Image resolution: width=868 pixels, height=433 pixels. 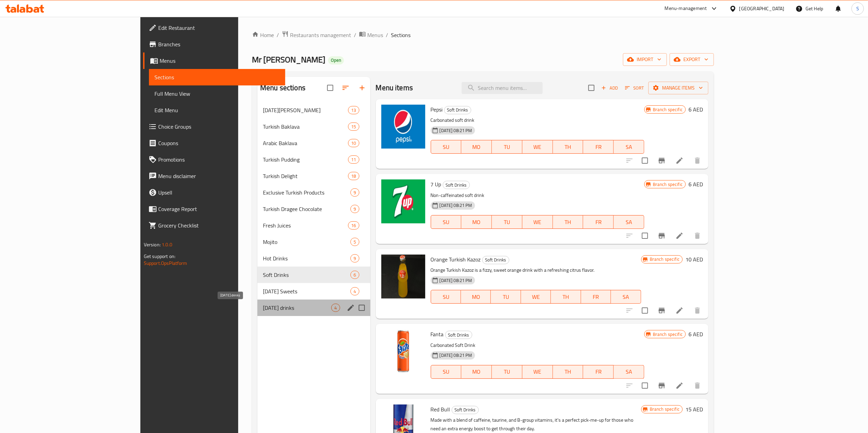 What do you see at coordinates (306, 242) in the screenshot?
I see `div: Mojito` at bounding box center [306, 242].